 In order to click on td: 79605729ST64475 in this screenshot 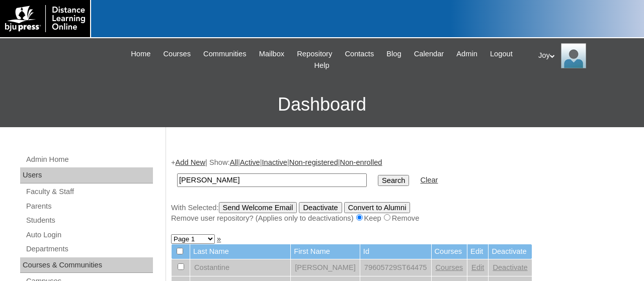, I will do `click(396, 268)`.